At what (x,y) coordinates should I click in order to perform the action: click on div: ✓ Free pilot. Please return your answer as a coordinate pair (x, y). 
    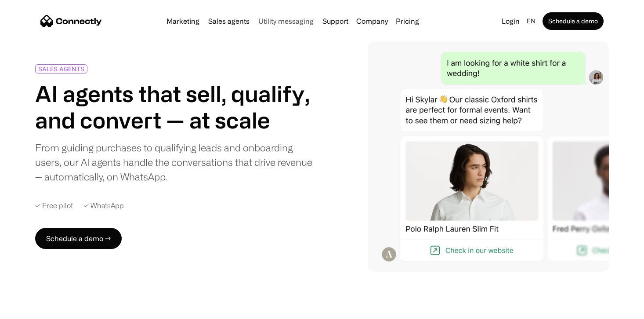
    Looking at the image, I should click on (54, 206).